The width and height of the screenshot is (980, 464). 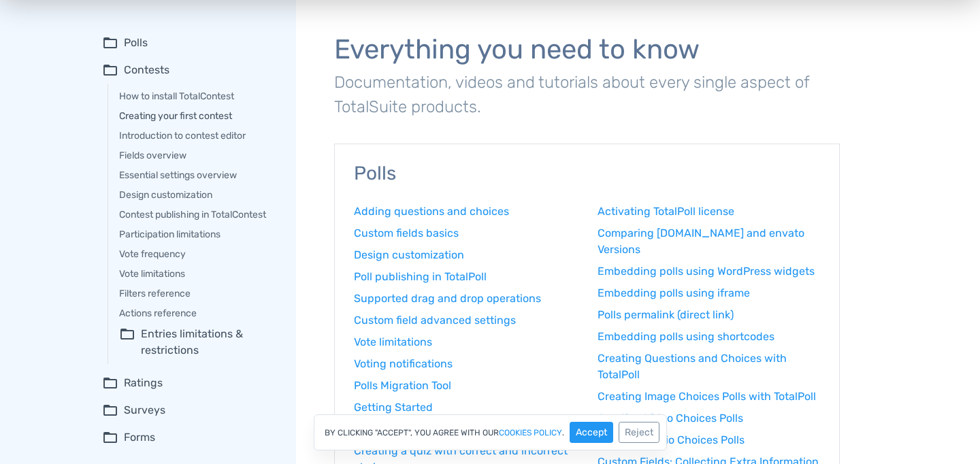 I want to click on a: Supported drag and drop operations, so click(x=465, y=299).